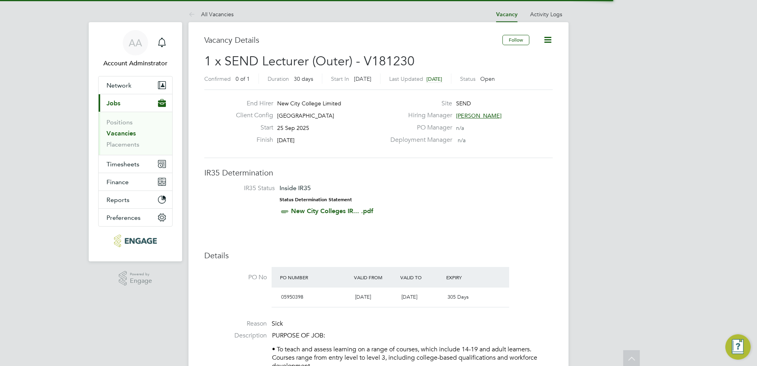  Describe the element at coordinates (251, 127) in the screenshot. I see `label: Start` at that location.